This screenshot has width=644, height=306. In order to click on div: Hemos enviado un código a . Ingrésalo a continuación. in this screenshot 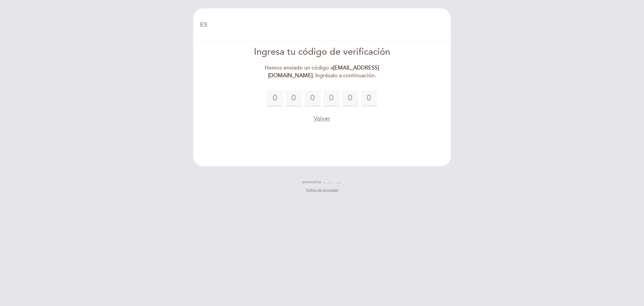, I will do `click(322, 72)`.